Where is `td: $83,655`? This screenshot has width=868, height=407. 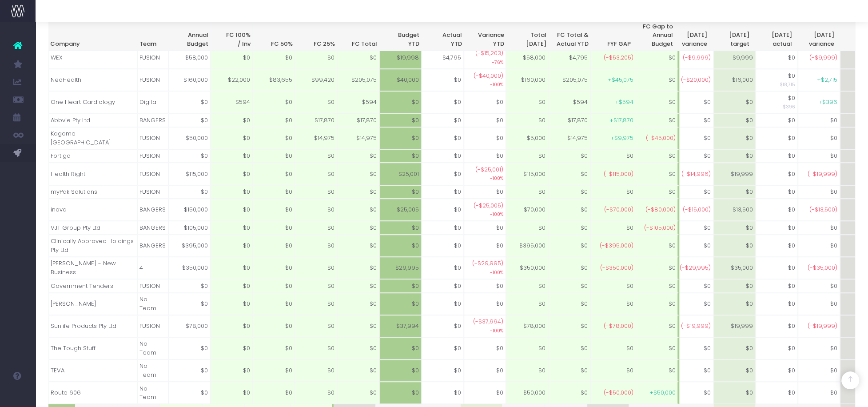 td: $83,655 is located at coordinates (274, 80).